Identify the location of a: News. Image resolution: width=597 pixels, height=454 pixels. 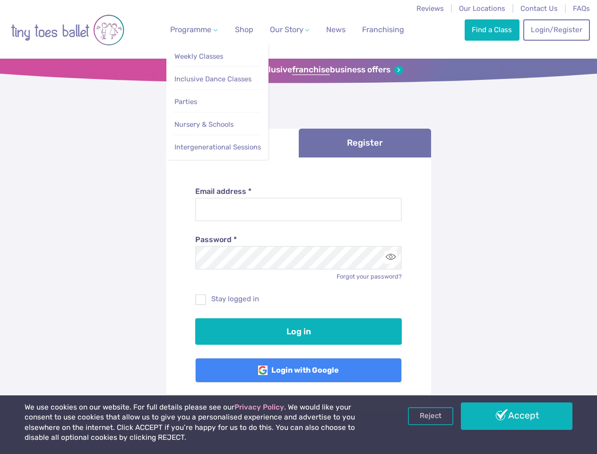
(335, 30).